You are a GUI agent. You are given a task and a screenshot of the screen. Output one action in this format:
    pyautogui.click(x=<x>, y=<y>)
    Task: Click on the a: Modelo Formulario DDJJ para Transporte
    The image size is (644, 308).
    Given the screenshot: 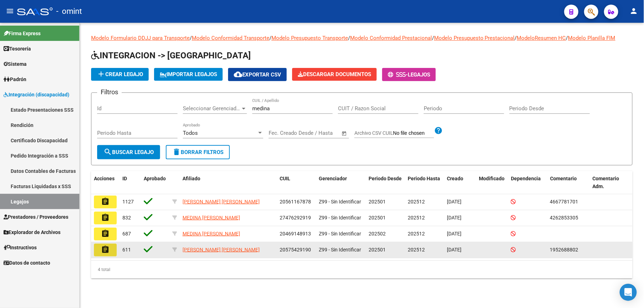 What is the action you would take?
    pyautogui.click(x=140, y=38)
    